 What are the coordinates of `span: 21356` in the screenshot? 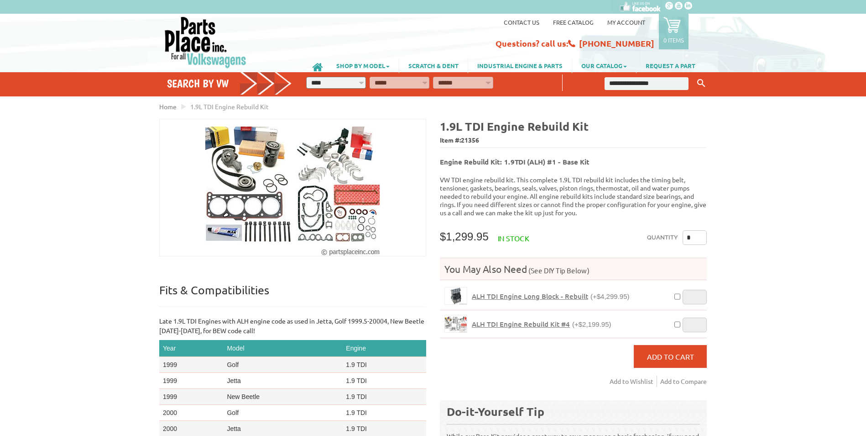 It's located at (470, 140).